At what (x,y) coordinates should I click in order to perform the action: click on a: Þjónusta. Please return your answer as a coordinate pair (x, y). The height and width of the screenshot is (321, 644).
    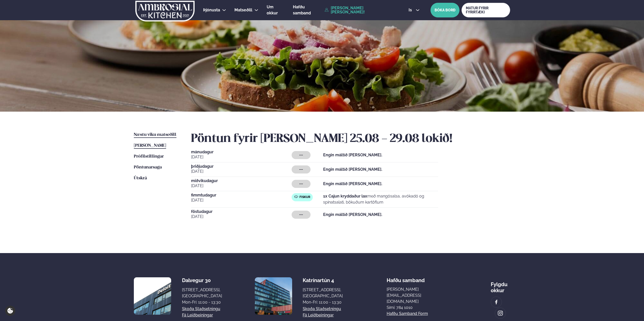
    Looking at the image, I should click on (212, 10).